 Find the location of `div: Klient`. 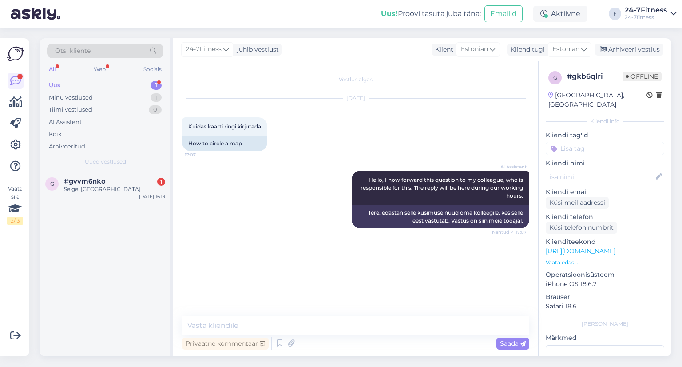

div: Klient is located at coordinates (443, 49).